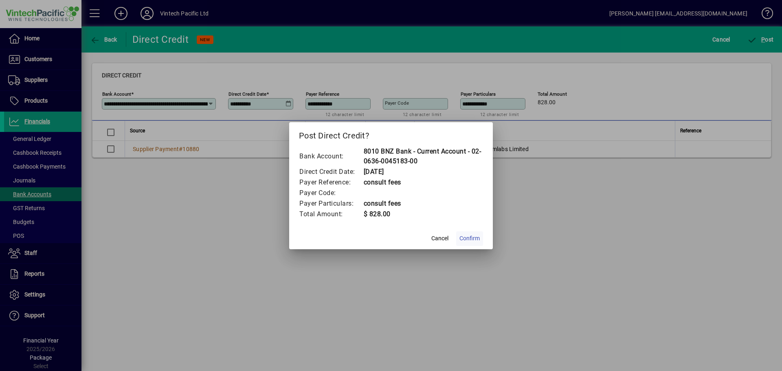 The height and width of the screenshot is (371, 782). What do you see at coordinates (331, 156) in the screenshot?
I see `td: Bank Account:` at bounding box center [331, 156].